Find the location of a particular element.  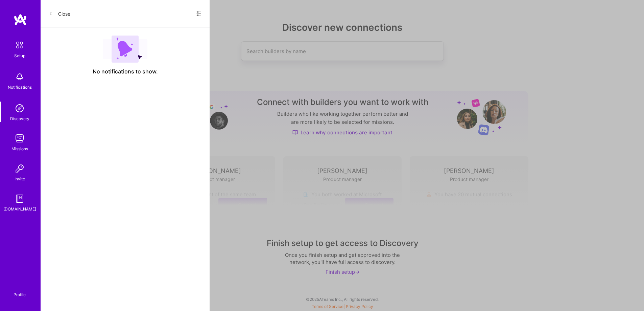

img: Invite is located at coordinates (20, 169).